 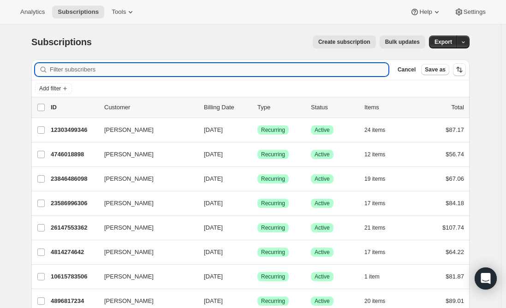 I want to click on span: 17 items, so click(x=375, y=253).